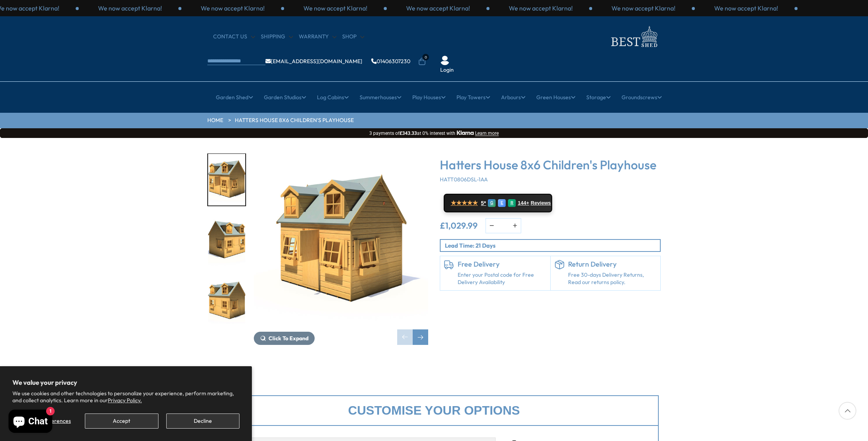 This screenshot has height=441, width=868. What do you see at coordinates (642, 98) in the screenshot?
I see `a: Groundscrews` at bounding box center [642, 98].